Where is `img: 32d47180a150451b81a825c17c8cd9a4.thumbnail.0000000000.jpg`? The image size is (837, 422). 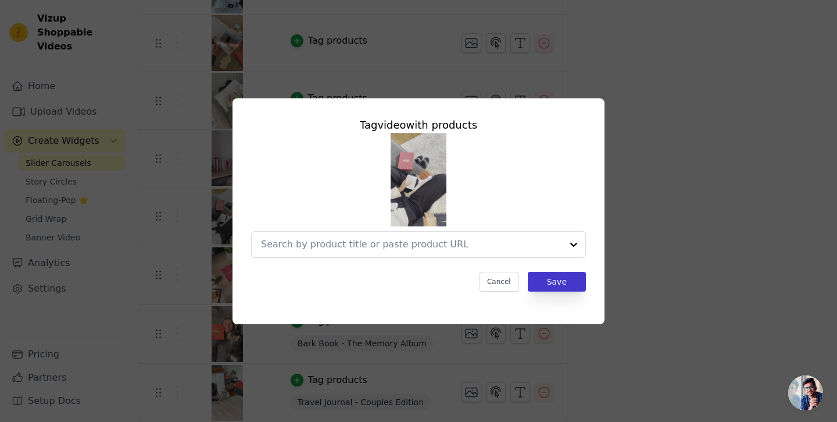 img: 32d47180a150451b81a825c17c8cd9a4.thumbnail.0000000000.jpg is located at coordinates (419, 180).